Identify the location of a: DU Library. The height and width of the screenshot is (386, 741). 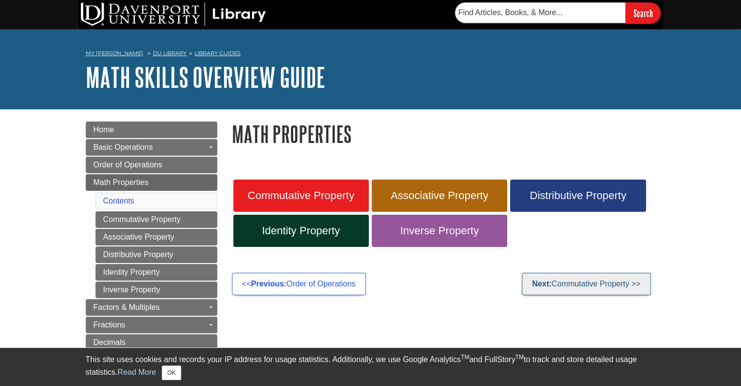
(170, 53).